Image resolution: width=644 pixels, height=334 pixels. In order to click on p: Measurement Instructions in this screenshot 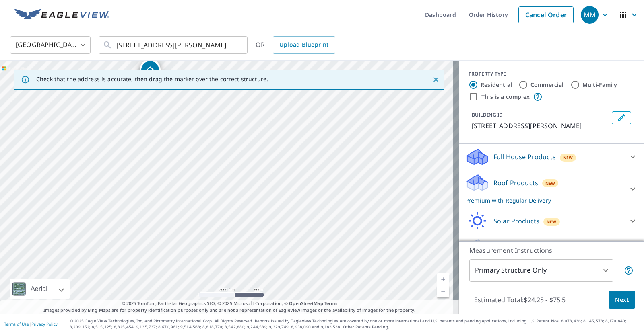, I will do `click(552, 251)`.